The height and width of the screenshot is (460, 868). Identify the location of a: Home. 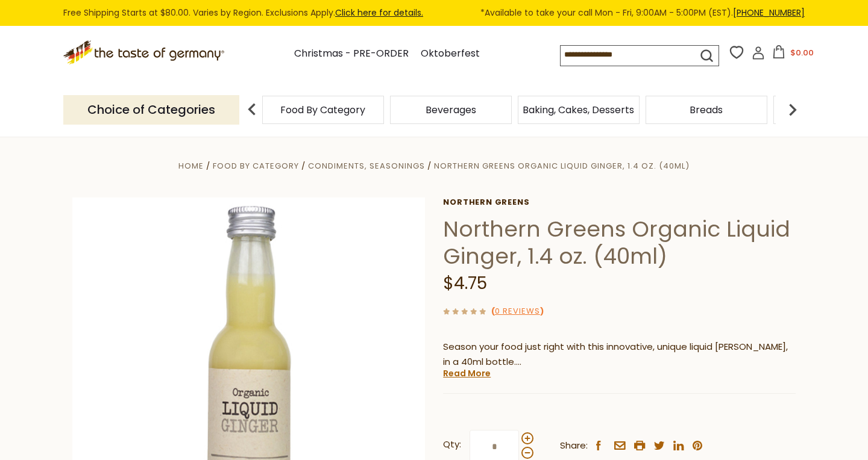
(191, 166).